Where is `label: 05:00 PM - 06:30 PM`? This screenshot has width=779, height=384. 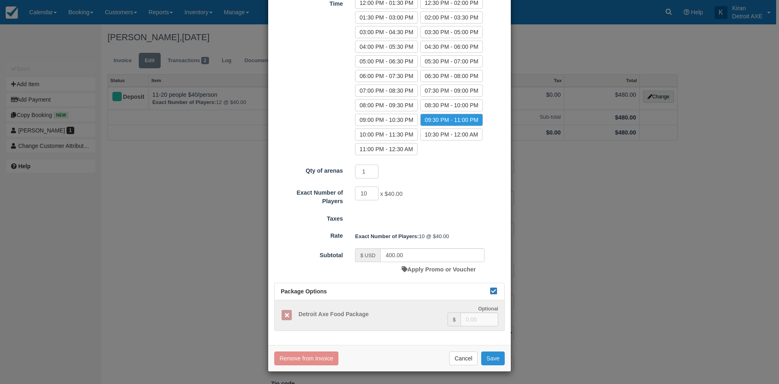
label: 05:00 PM - 06:30 PM is located at coordinates (386, 61).